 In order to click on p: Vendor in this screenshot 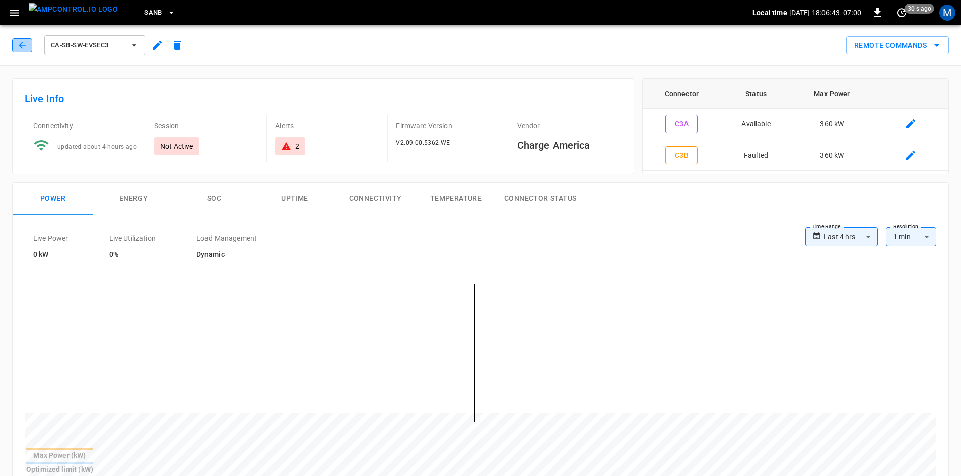, I will do `click(569, 126)`.